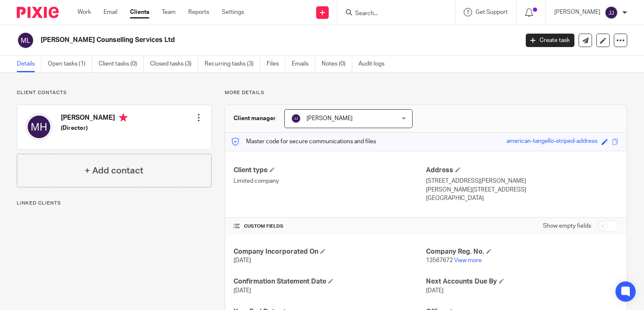 The image size is (644, 310). What do you see at coordinates (392, 14) in the screenshot?
I see `input: Search` at bounding box center [392, 14].